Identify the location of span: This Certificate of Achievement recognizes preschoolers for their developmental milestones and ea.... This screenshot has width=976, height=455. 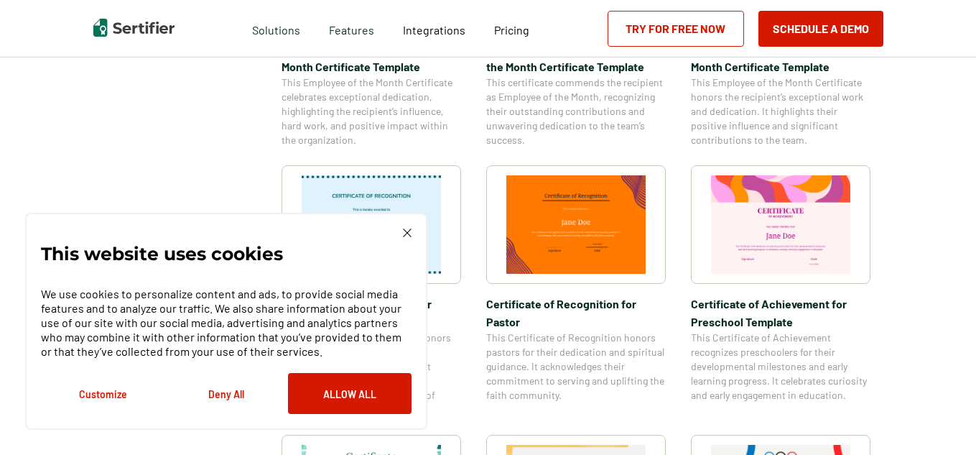
(781, 366).